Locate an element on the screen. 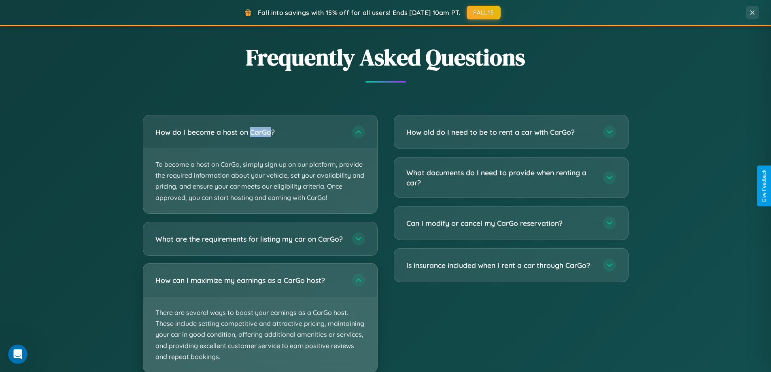  h3: How do I become a host on CarGo? is located at coordinates (250, 132).